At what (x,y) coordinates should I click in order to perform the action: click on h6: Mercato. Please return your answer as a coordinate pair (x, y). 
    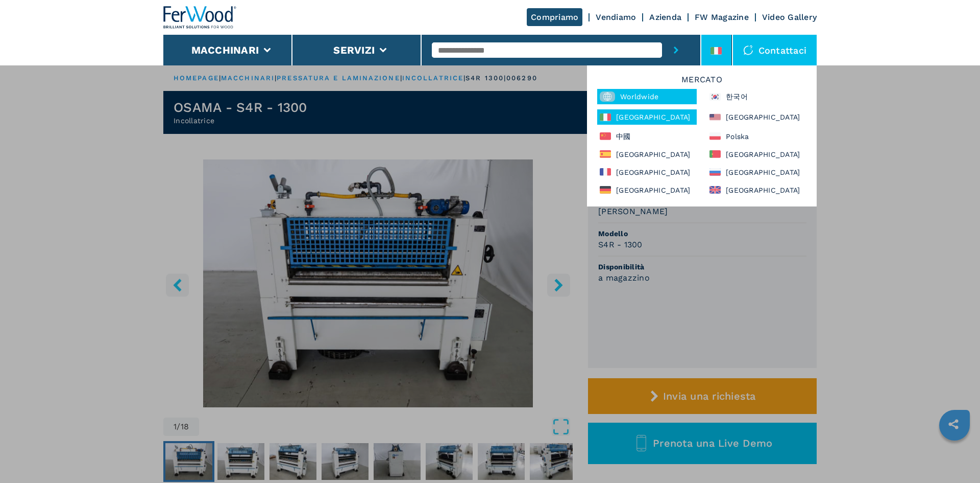
    Looking at the image, I should click on (702, 82).